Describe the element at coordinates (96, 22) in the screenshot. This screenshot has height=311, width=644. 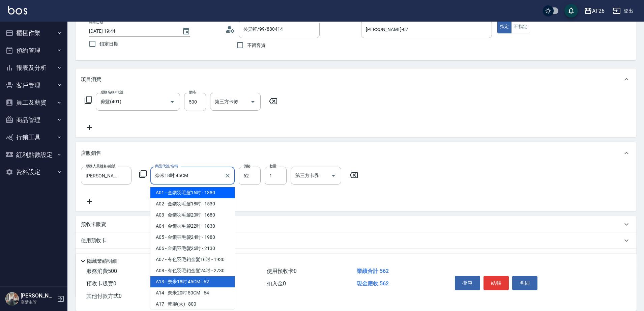
I see `label: 帳單日期` at that location.